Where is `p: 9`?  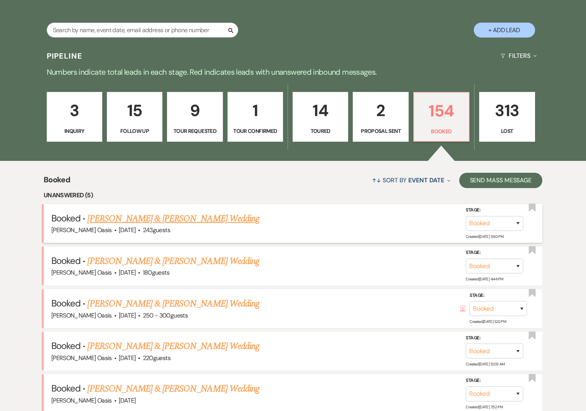 p: 9 is located at coordinates (195, 110).